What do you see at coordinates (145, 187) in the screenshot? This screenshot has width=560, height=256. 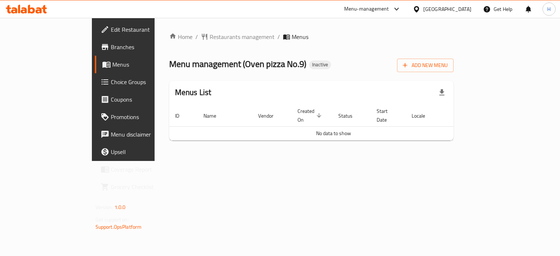 I see `span: Grocery Checklist` at bounding box center [145, 187].